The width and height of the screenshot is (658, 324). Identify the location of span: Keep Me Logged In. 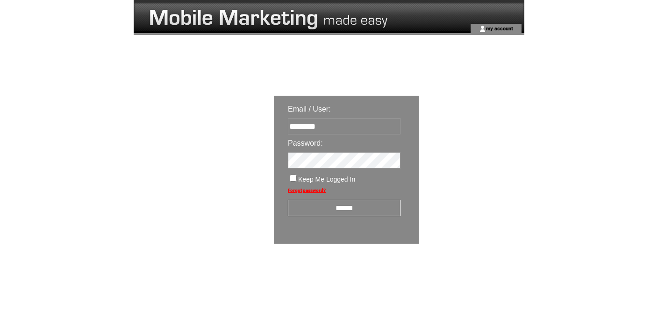
(327, 179).